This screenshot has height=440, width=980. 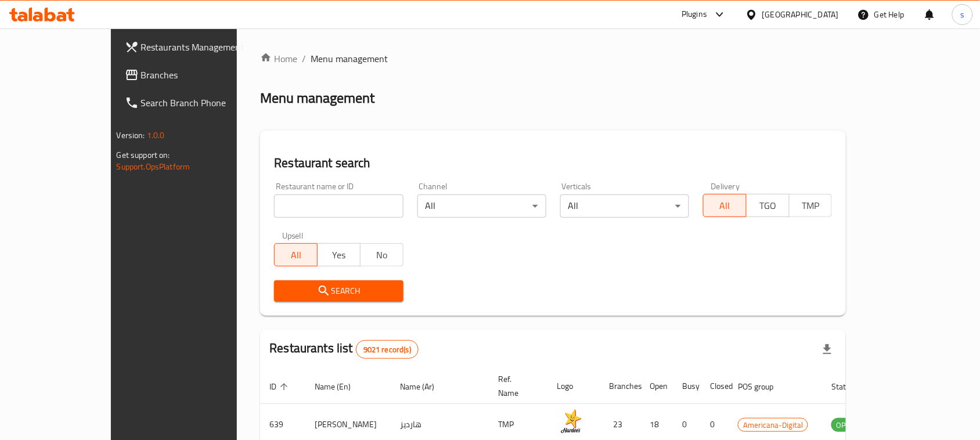 What do you see at coordinates (317, 98) in the screenshot?
I see `h2: Menu management` at bounding box center [317, 98].